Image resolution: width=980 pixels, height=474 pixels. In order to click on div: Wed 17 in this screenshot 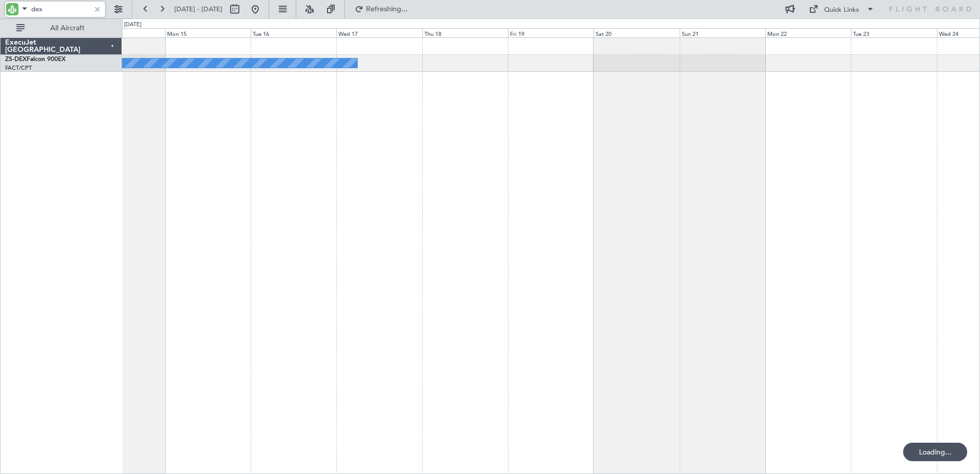, I will do `click(379, 33)`.